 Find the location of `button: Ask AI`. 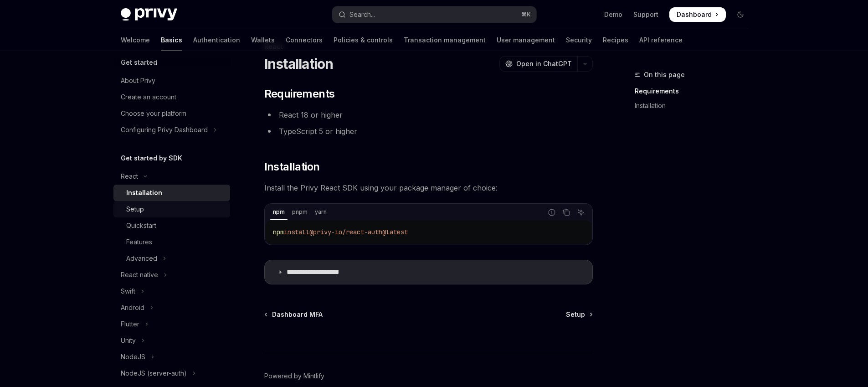

button: Ask AI is located at coordinates (581, 212).